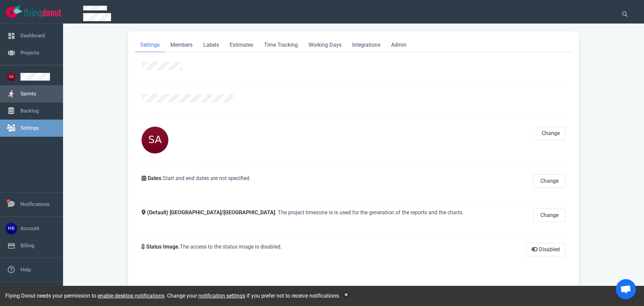 The image size is (644, 306). Describe the element at coordinates (334, 215) in the screenshot. I see `div: . The project timezone is is used for the generation of the reports and the charts.` at that location.